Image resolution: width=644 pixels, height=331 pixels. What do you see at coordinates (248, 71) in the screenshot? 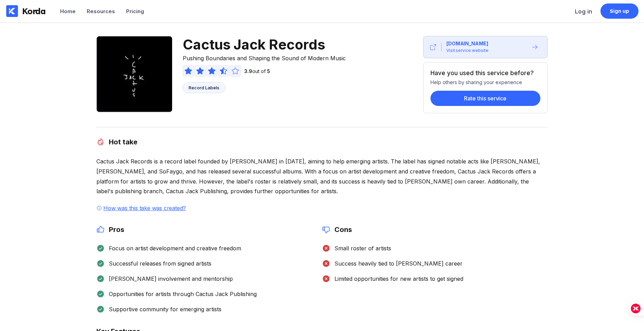
I see `span: 3.9` at bounding box center [248, 71].